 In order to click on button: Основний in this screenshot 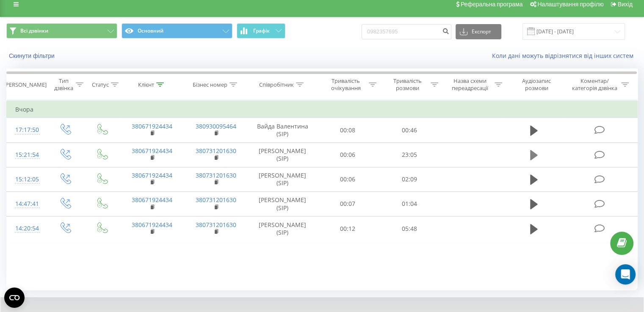, I will do `click(177, 31)`.